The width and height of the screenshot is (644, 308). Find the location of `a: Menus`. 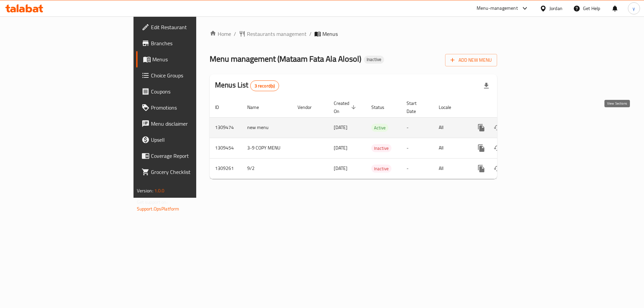

a: Menus is located at coordinates (188, 59).